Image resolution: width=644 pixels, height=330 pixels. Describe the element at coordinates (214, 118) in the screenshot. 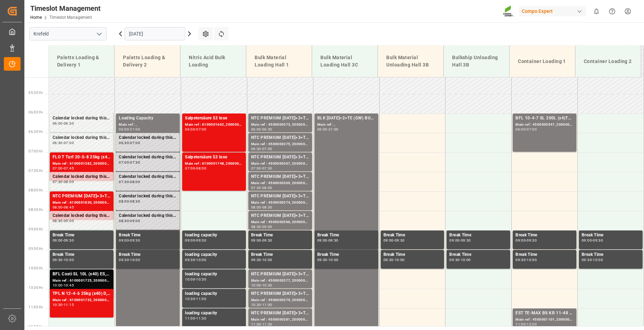

I see `div: Salpetersäure 53 lose` at that location.